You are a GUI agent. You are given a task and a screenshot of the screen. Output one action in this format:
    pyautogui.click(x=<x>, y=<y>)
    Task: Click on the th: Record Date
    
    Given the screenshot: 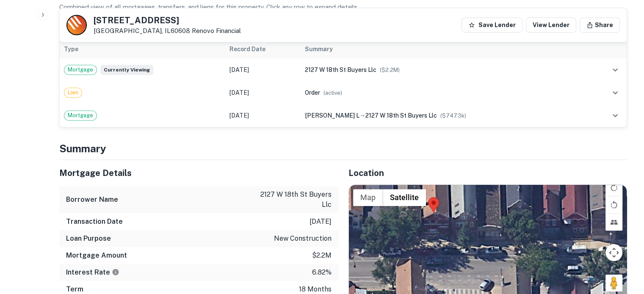 What is the action you would take?
    pyautogui.click(x=263, y=49)
    